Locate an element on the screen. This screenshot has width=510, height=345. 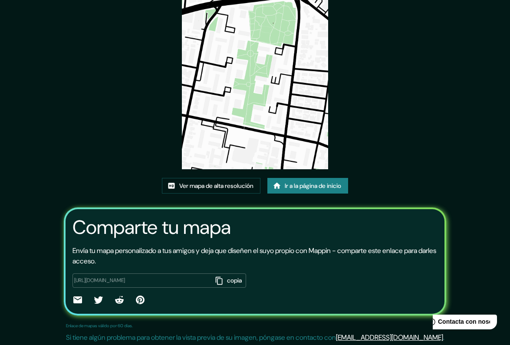
span: Contacta con nosotros is located at coordinates (31, 10).